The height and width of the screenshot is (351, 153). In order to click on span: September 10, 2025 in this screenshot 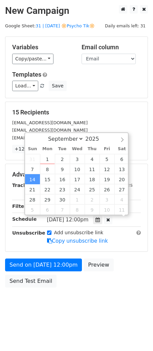, I will do `click(77, 169)`.